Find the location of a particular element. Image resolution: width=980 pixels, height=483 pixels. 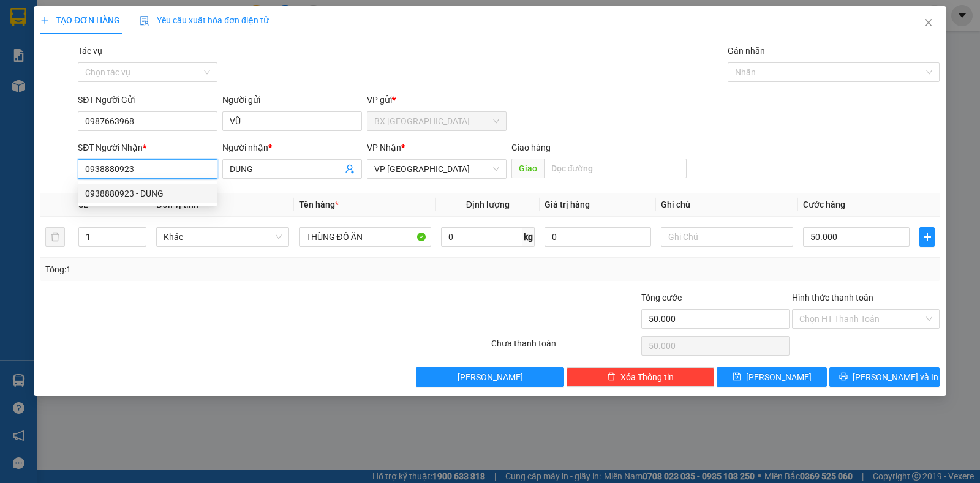

label: Gán nhãn is located at coordinates (746, 51).